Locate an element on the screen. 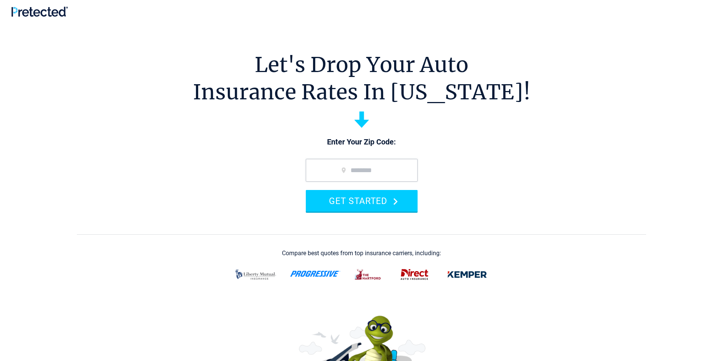 The image size is (723, 361). img: liberty is located at coordinates (256, 274).